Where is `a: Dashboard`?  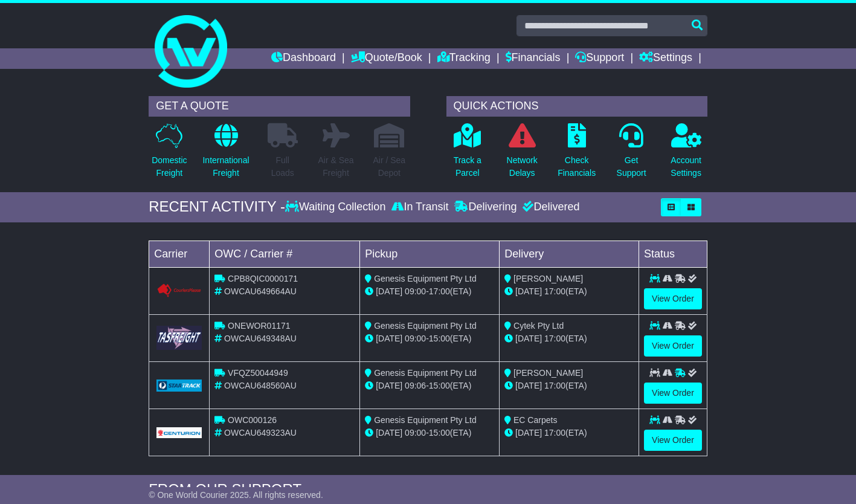
a: Dashboard is located at coordinates (303, 59).